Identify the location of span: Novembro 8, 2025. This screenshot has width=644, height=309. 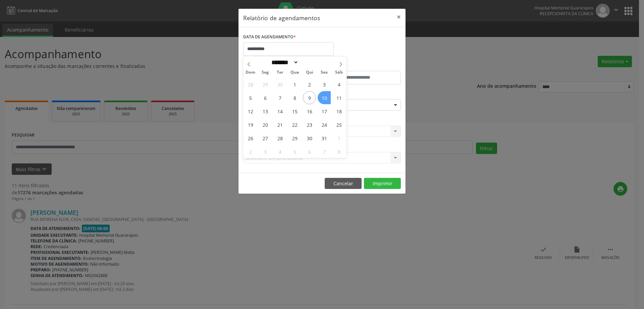
(339, 151).